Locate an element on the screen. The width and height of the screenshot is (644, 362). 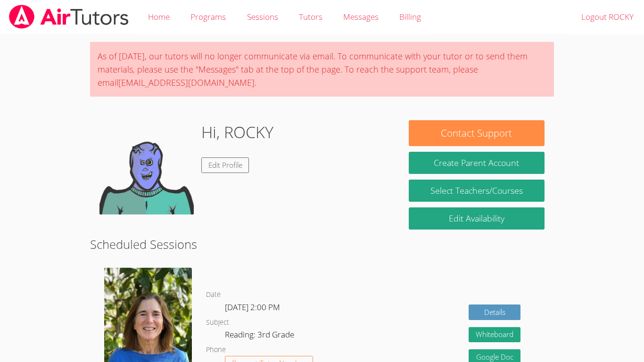
button: Whiteboard is located at coordinates (495, 335).